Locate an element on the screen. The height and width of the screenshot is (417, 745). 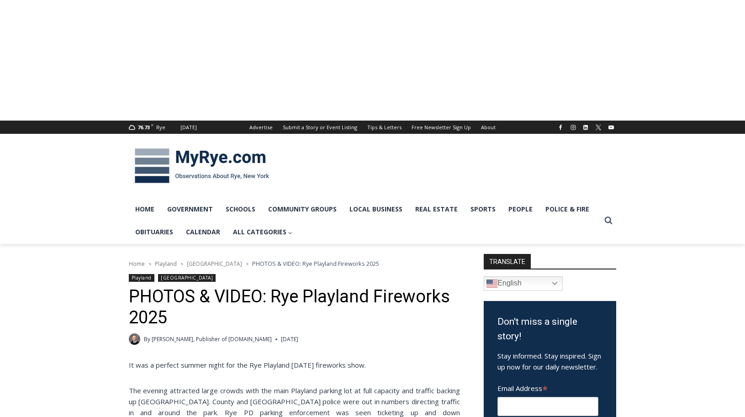
label: Email Address is located at coordinates (548, 387).